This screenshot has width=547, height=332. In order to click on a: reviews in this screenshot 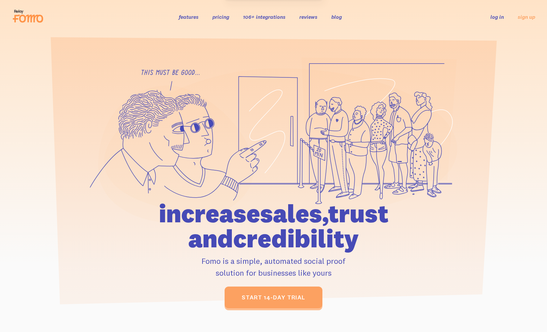, I will do `click(308, 17)`.